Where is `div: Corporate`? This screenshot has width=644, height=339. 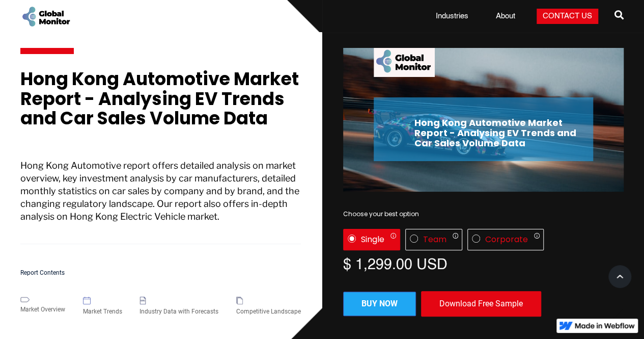 div: Corporate is located at coordinates (507, 240).